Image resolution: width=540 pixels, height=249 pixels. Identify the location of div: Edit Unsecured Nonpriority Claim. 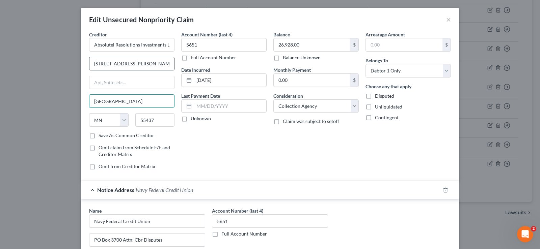
(141, 20).